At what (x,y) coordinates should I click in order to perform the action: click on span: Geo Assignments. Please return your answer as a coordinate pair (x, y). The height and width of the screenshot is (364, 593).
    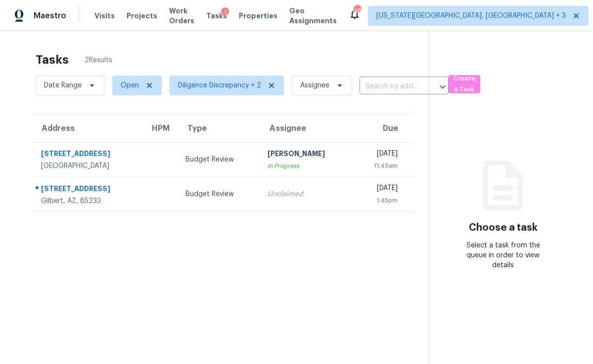
    Looking at the image, I should click on (313, 16).